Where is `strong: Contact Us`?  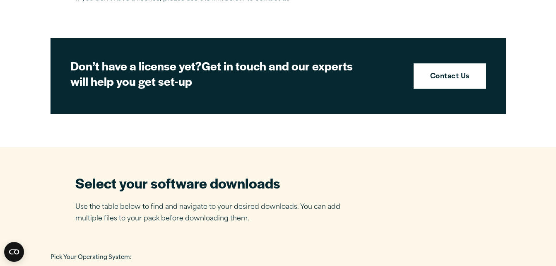 strong: Contact Us is located at coordinates (450, 77).